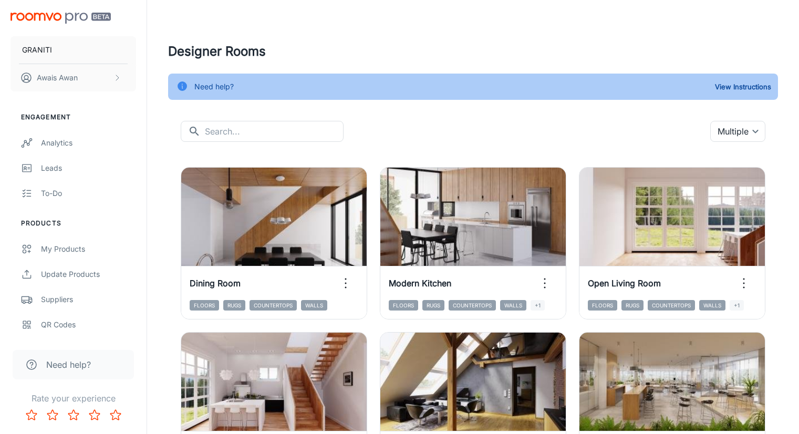 The height and width of the screenshot is (434, 799). What do you see at coordinates (214, 87) in the screenshot?
I see `div: Need help?` at bounding box center [214, 87].